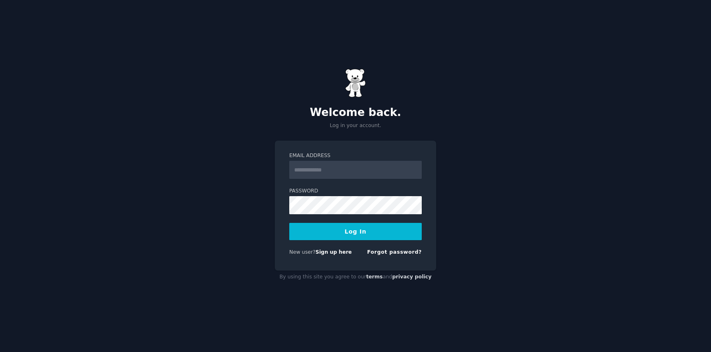 This screenshot has height=352, width=711. Describe the element at coordinates (355, 83) in the screenshot. I see `img: Gummy Bear` at that location.